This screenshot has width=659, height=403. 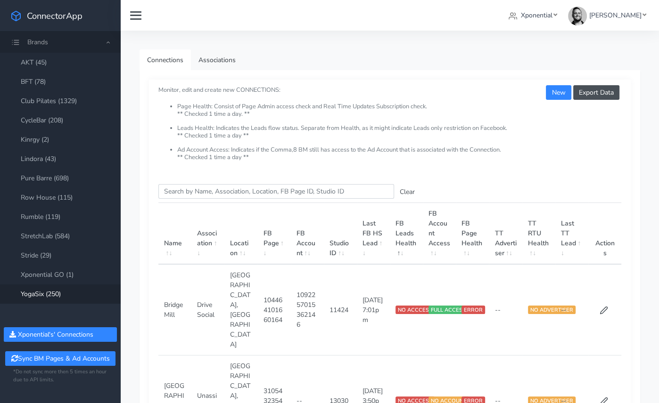 What do you see at coordinates (473, 310) in the screenshot?
I see `span: ERROR` at bounding box center [473, 310].